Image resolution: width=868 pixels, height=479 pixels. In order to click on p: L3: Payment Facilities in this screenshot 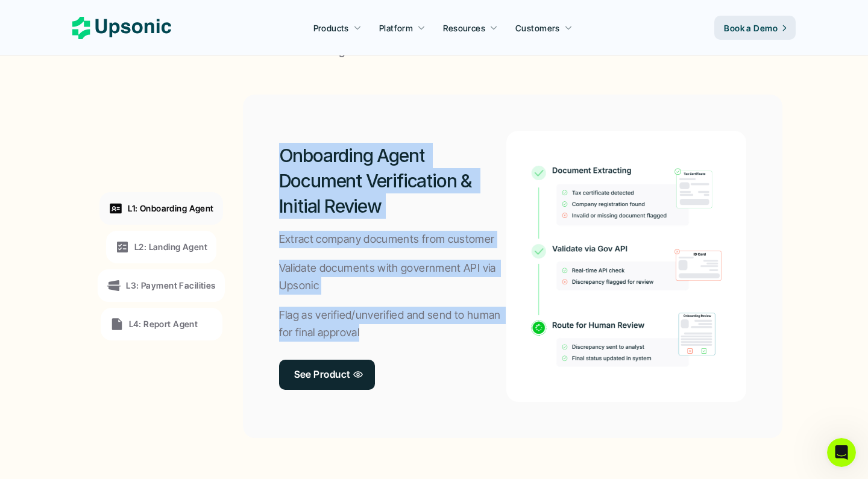, I will do `click(171, 285)`.